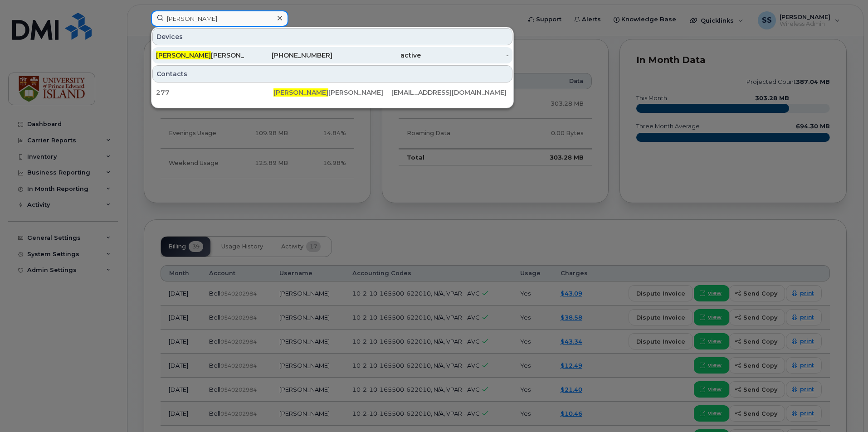 The image size is (868, 432). Describe the element at coordinates (214, 92) in the screenshot. I see `div: 277` at that location.